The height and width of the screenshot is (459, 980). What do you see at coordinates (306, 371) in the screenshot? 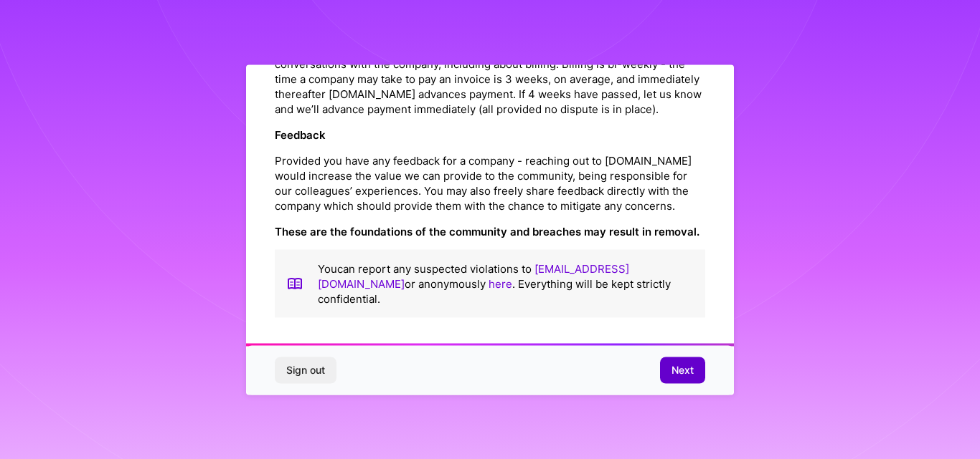
I see `span: Sign out` at bounding box center [306, 371].